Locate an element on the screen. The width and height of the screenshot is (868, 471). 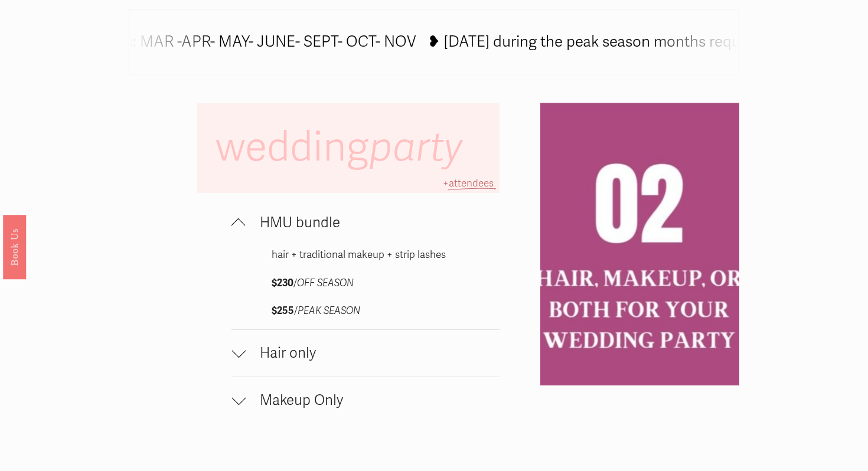
button: Makeup Only is located at coordinates (365, 400).